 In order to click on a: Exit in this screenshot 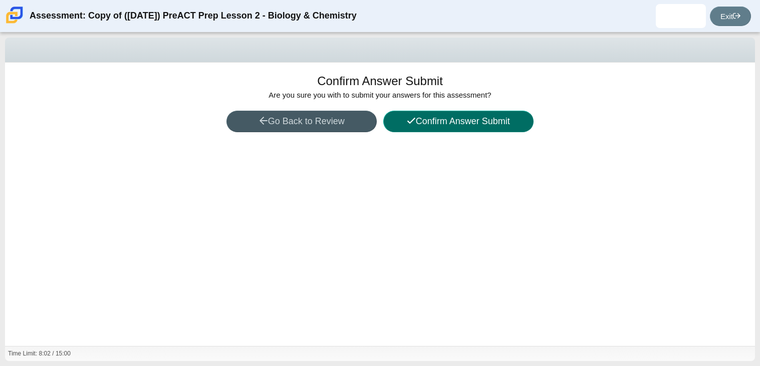, I will do `click(730, 16)`.